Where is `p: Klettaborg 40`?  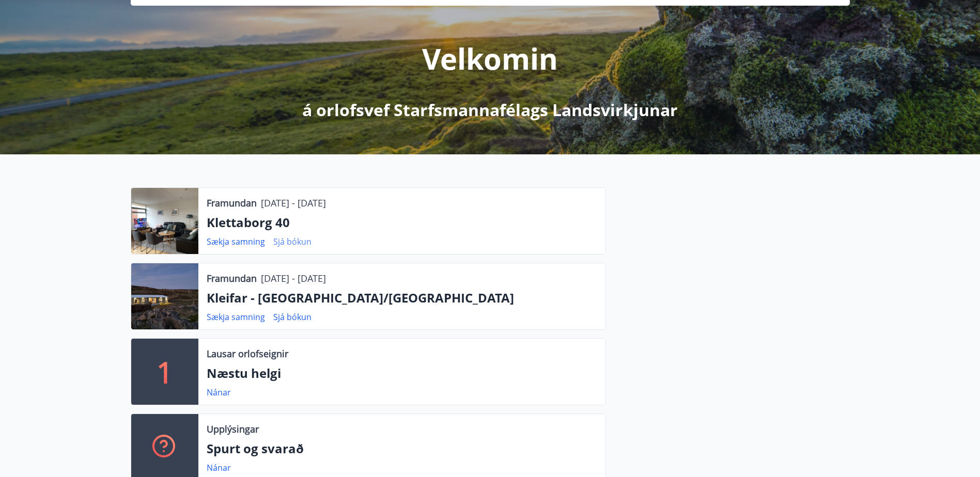
p: Klettaborg 40 is located at coordinates (402, 223).